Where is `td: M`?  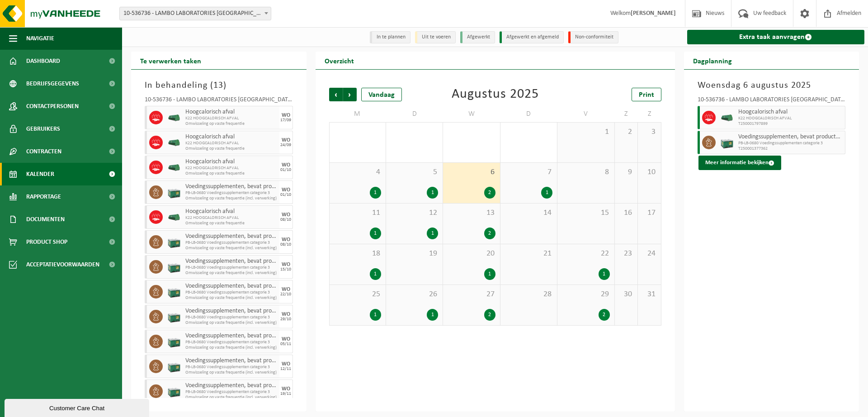
td: M is located at coordinates (358, 114).